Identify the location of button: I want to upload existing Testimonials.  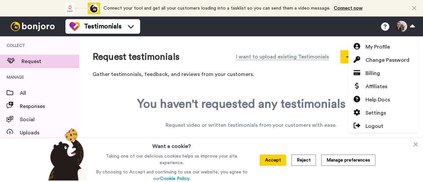
(282, 57).